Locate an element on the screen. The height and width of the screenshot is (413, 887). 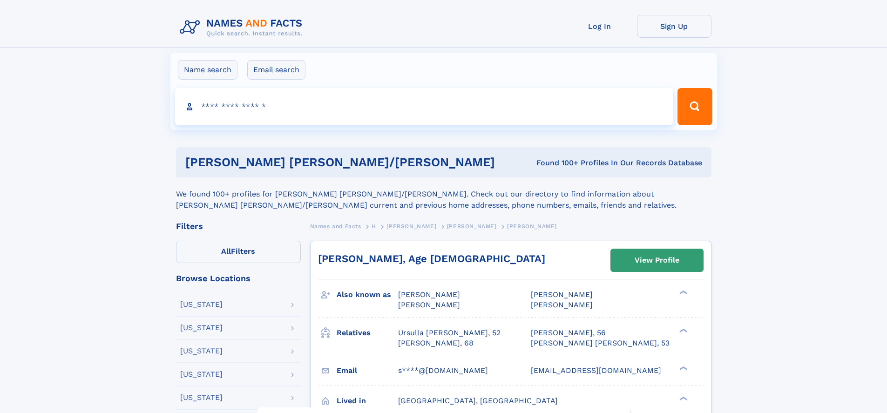
a: Sign Up is located at coordinates (674, 26).